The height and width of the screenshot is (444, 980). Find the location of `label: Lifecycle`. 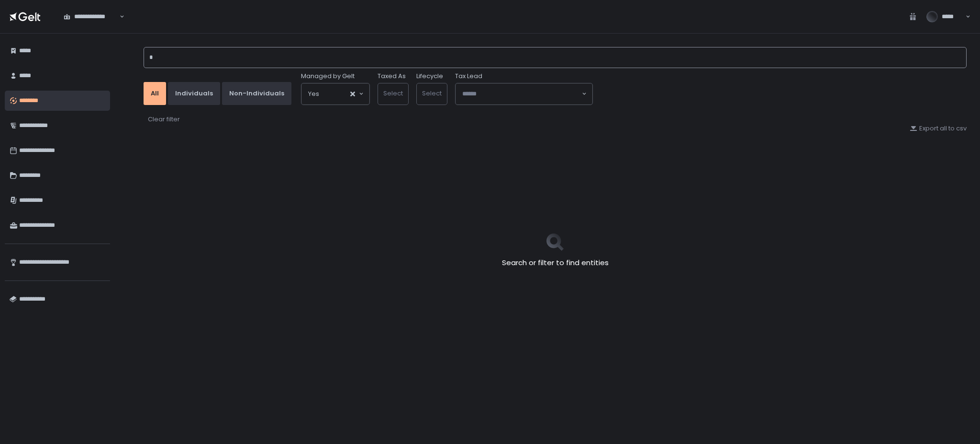

label: Lifecycle is located at coordinates (430, 76).